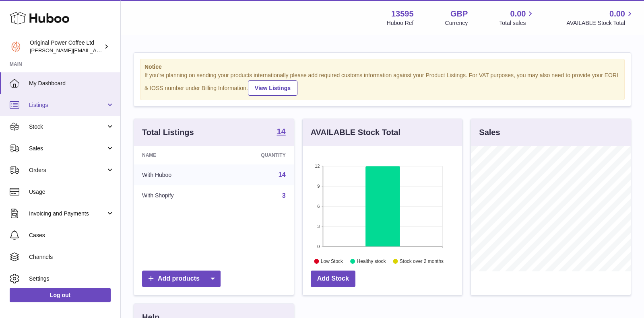  What do you see at coordinates (67, 105) in the screenshot?
I see `span: Listings` at bounding box center [67, 105].